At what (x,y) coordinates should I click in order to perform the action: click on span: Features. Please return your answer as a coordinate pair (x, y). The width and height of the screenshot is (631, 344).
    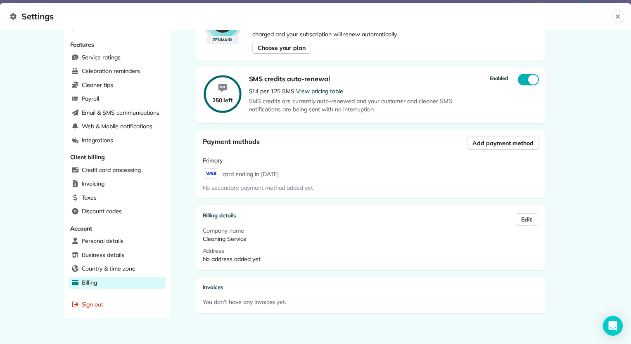
    Looking at the image, I should click on (82, 45).